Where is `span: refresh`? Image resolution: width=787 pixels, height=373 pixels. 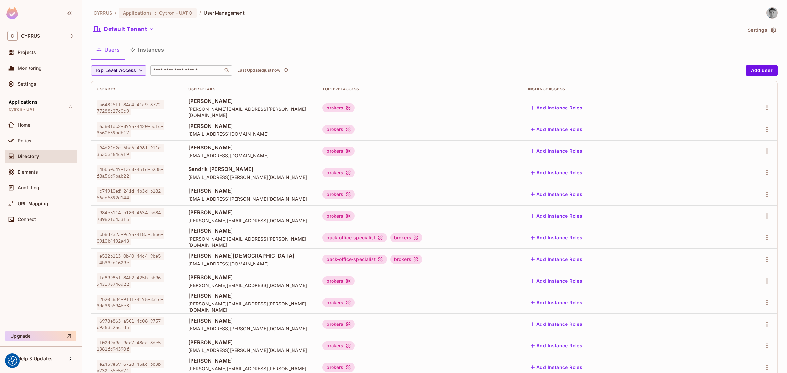 span: refresh is located at coordinates (286, 70).